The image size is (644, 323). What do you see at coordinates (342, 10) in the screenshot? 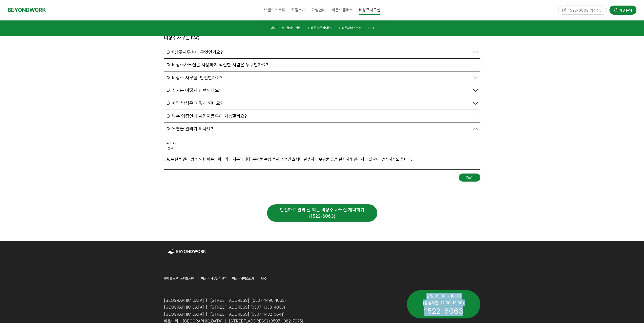
I see `span: 비욘드캠퍼스` at bounding box center [342, 10].